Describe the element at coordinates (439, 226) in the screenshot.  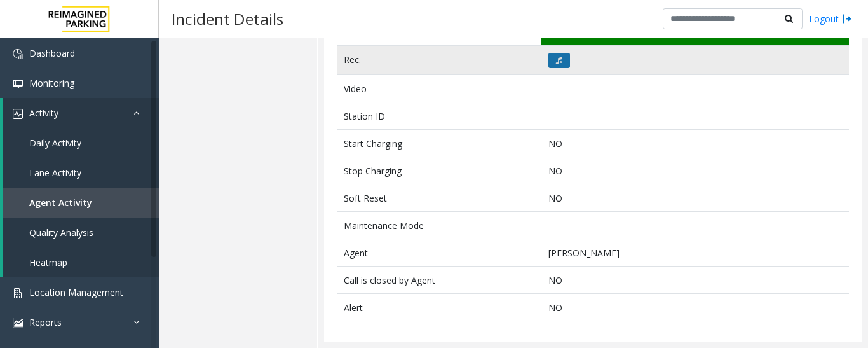
I see `td: Maintenance Mode` at that location.